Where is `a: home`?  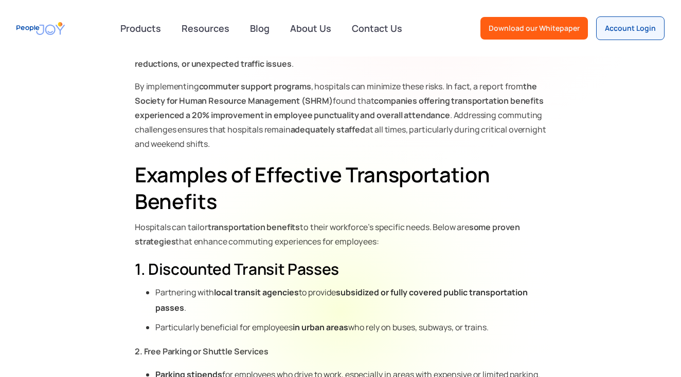
a: home is located at coordinates (41, 28).